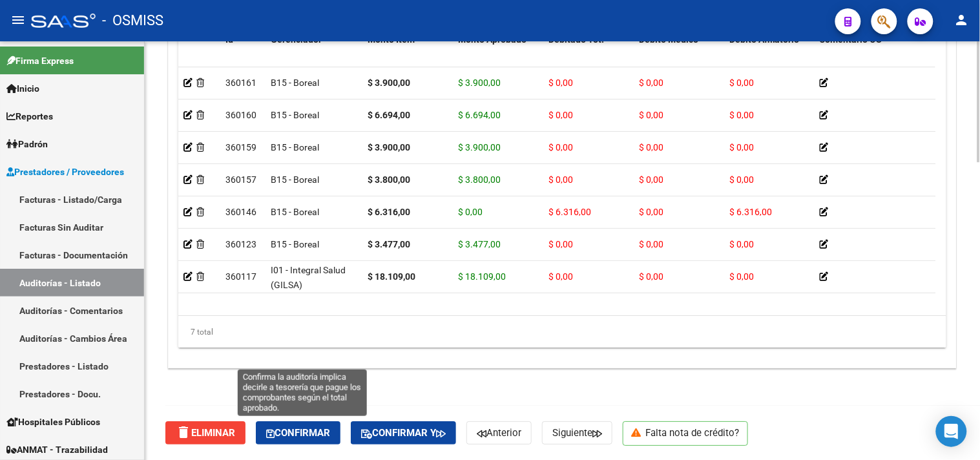 This screenshot has height=460, width=980. What do you see at coordinates (498, 54) in the screenshot?
I see `datatable-header-cell: Monto Aprobado` at bounding box center [498, 54].